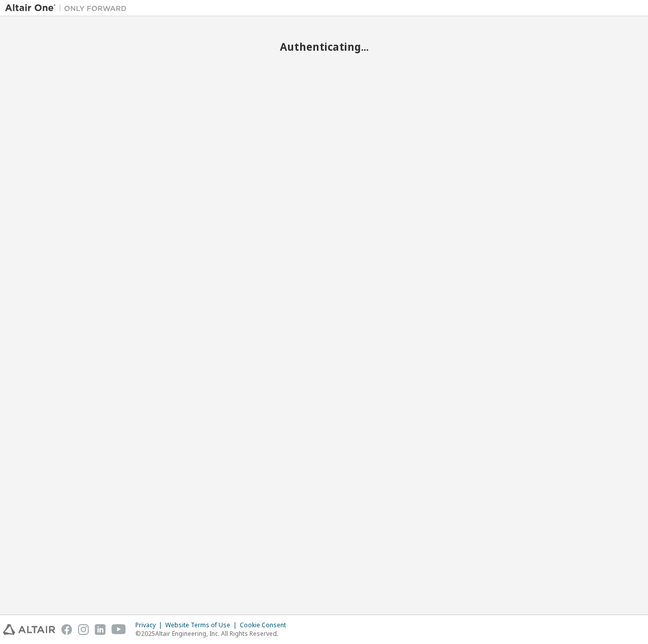 The width and height of the screenshot is (648, 644). What do you see at coordinates (29, 629) in the screenshot?
I see `img: altair_logo.svg` at bounding box center [29, 629].